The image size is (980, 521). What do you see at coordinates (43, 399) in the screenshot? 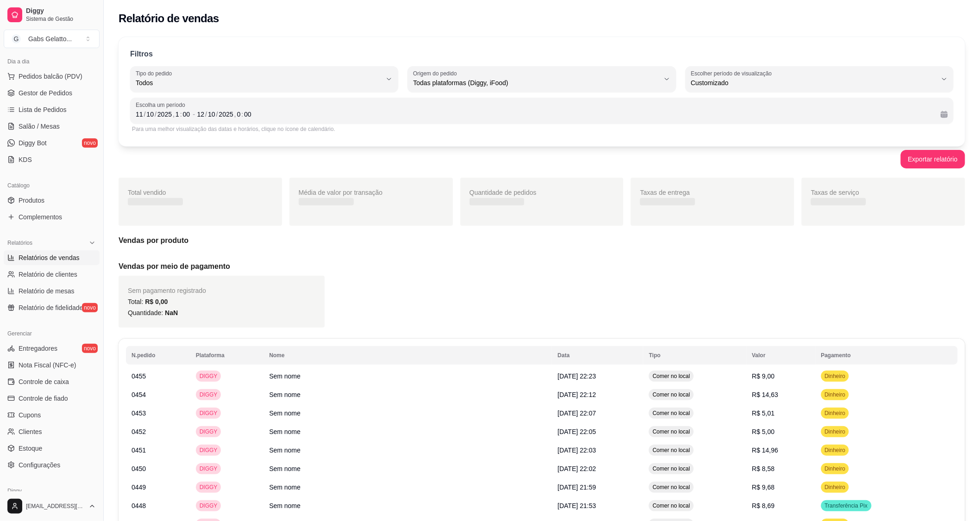
I see `span: Controle de fiado` at bounding box center [43, 399].